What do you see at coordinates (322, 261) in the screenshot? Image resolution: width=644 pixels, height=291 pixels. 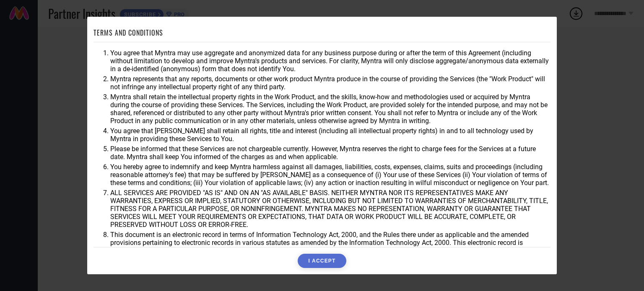 I see `button: I ACCEPT` at bounding box center [322, 261].